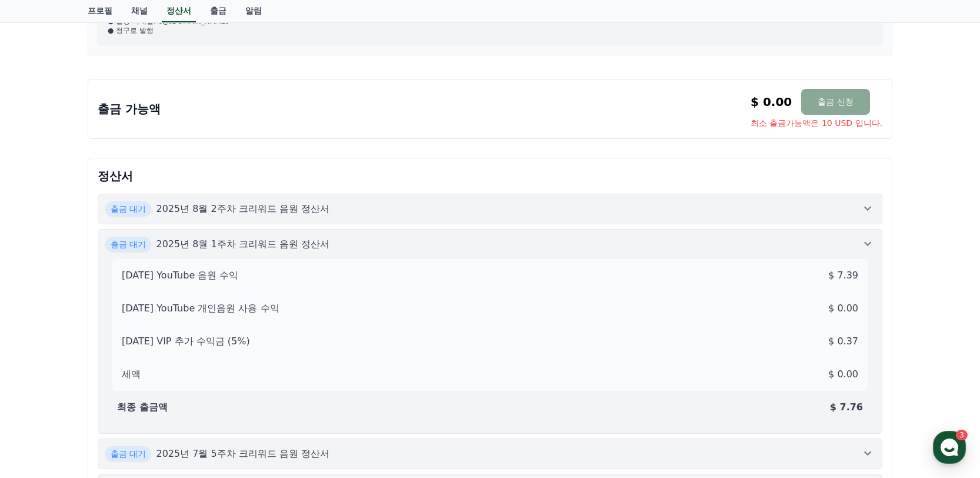 Image resolution: width=980 pixels, height=478 pixels. What do you see at coordinates (41, 396) in the screenshot?
I see `span: 홈` at bounding box center [41, 396].